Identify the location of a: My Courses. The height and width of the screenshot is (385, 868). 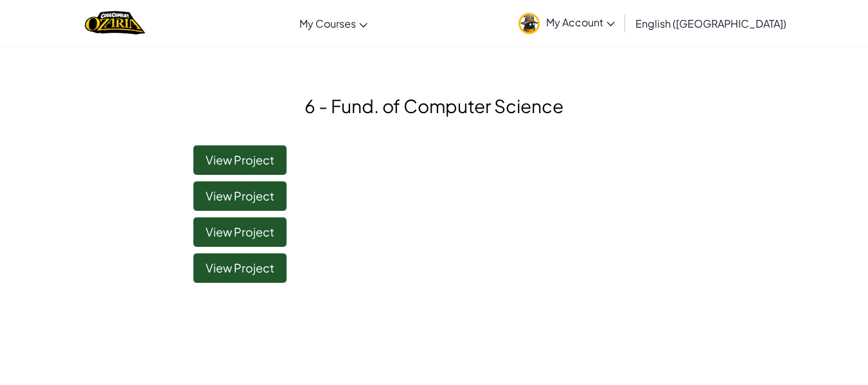
(333, 23).